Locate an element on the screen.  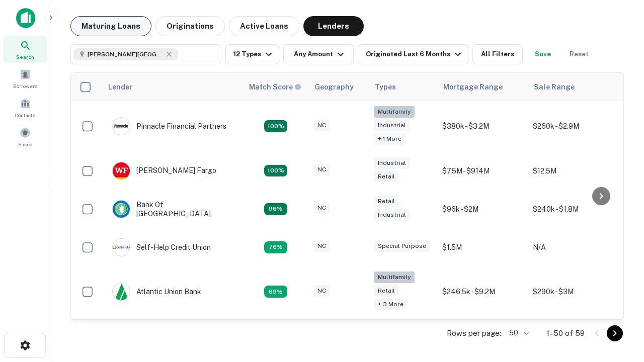
div: Geography is located at coordinates (334, 87).